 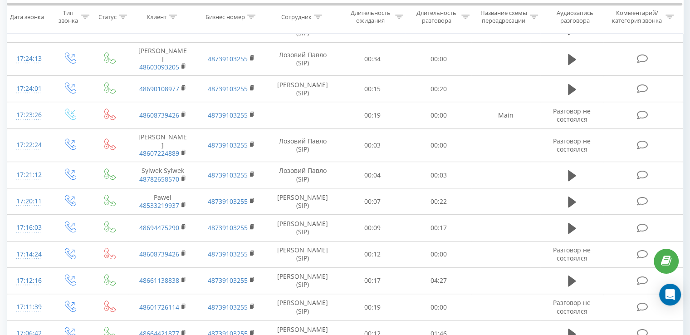 I want to click on td: 00:09, so click(x=373, y=228).